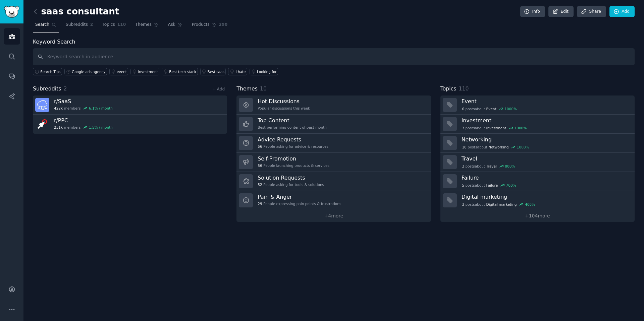 Image resolution: width=644 pixels, height=321 pixels. What do you see at coordinates (292, 128) in the screenshot?
I see `div: Best-performing content of past month` at bounding box center [292, 128].